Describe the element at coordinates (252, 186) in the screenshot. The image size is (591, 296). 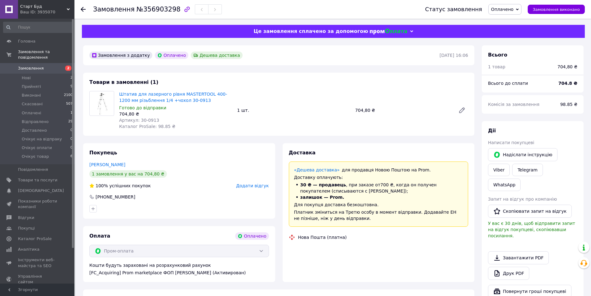
I see `span: Додати відгук` at that location.